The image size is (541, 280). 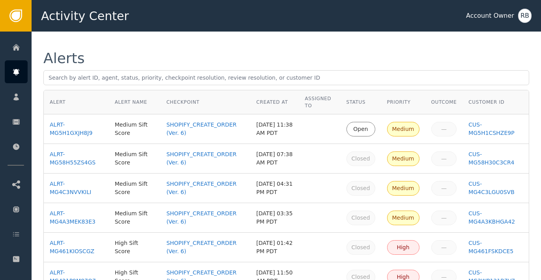 I want to click on div: RB, so click(x=525, y=16).